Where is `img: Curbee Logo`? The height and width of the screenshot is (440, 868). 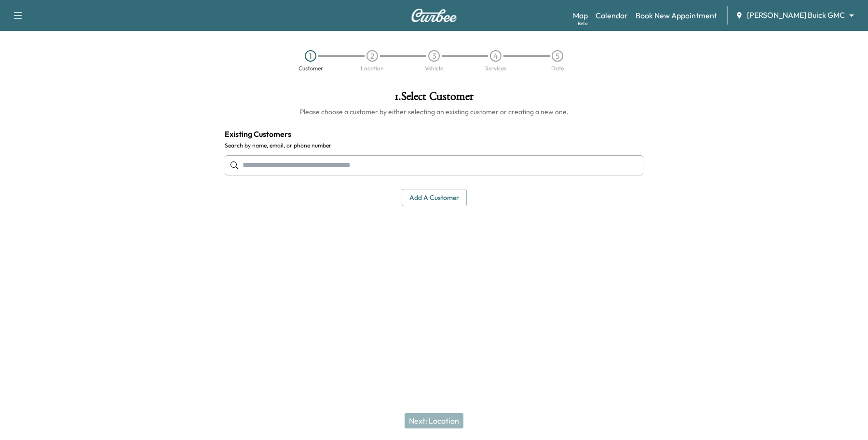 img: Curbee Logo is located at coordinates (434, 15).